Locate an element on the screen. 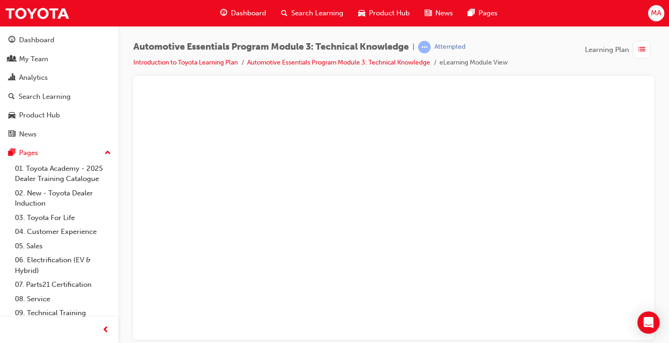 The width and height of the screenshot is (669, 343). span: learningRecordVerb_ATTEMPT-icon is located at coordinates (424, 47).